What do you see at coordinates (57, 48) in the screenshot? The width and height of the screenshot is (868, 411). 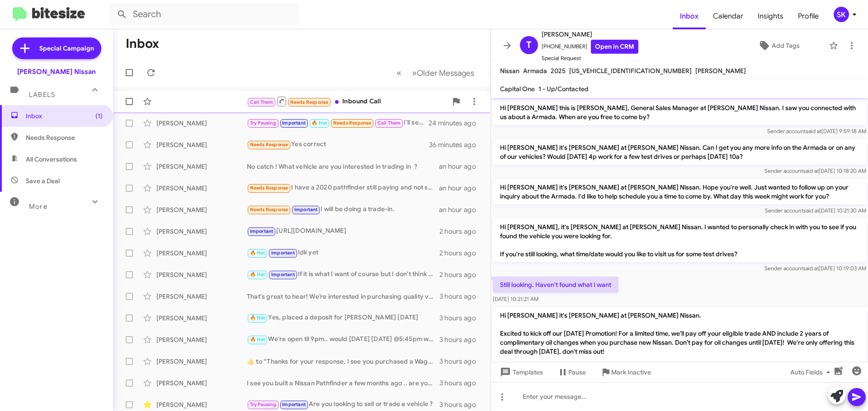 I see `a: Special Campaign` at bounding box center [57, 48].